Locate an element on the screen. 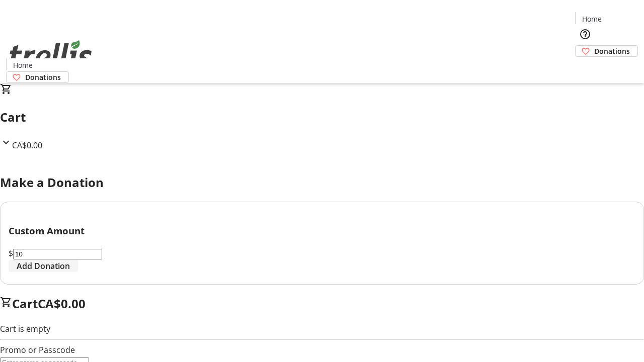 The image size is (644, 362). button: Cart is located at coordinates (585, 67).